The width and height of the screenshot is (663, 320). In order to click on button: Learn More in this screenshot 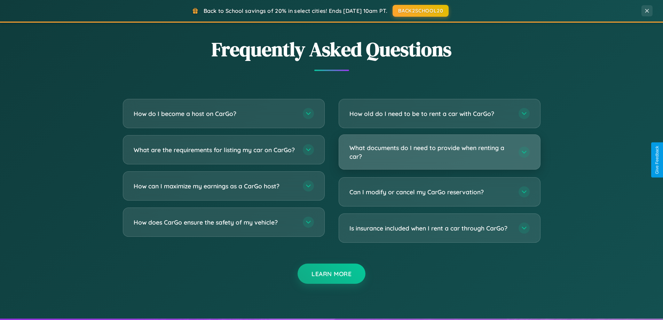, I will do `click(331, 273)`.